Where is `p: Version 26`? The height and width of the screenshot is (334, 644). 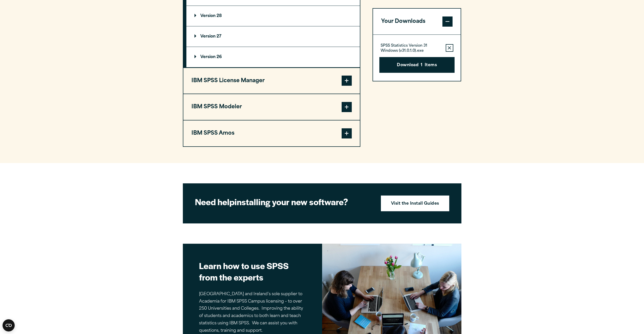
p: Version 26 is located at coordinates (208, 57).